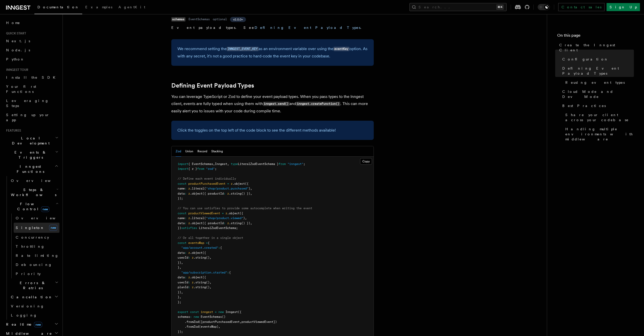 The height and width of the screenshot is (336, 644). Describe the element at coordinates (599, 117) in the screenshot. I see `span: Share your client across your codebase` at that location.